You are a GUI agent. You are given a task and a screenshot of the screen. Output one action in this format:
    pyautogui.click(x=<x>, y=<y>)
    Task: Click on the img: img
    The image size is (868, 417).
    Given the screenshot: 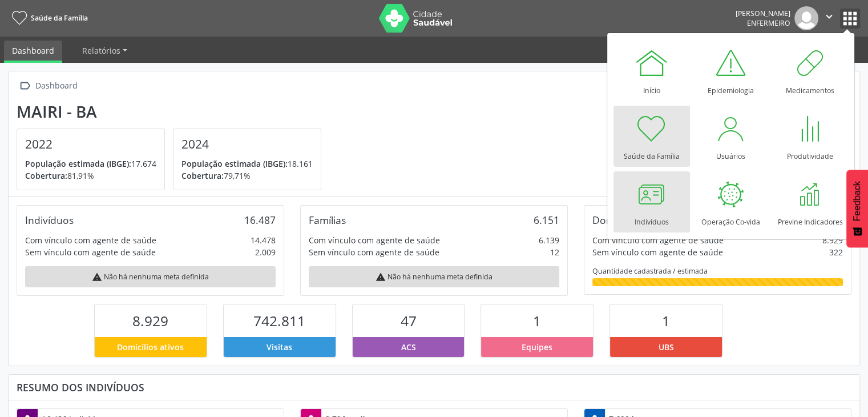 What is the action you would take?
    pyautogui.click(x=806, y=18)
    